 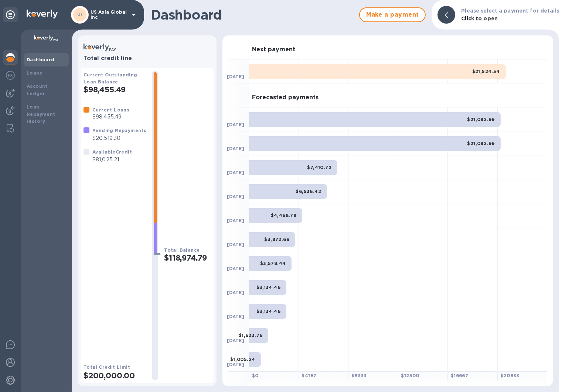 I want to click on h3: Forecasted payments, so click(x=286, y=97).